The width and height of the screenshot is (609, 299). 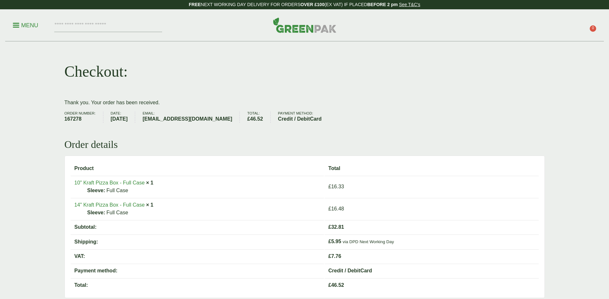 I want to click on p: Thank you. Your order has been received., so click(x=305, y=103).